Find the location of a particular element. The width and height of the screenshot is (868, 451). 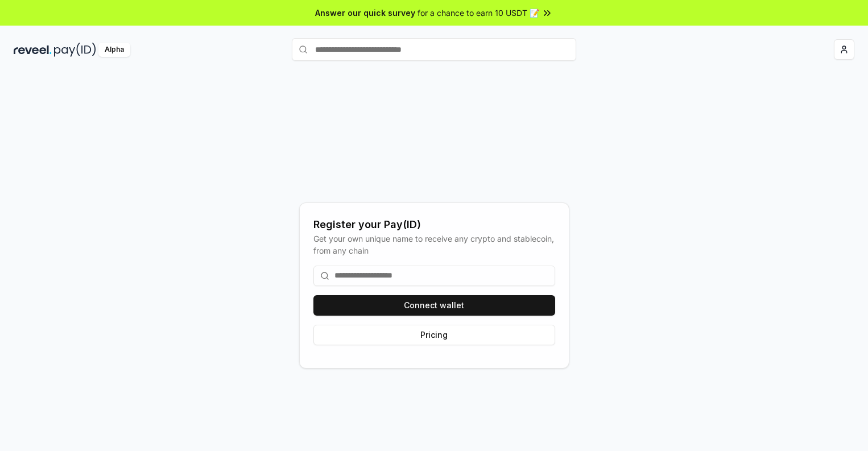

div: Register your Pay(ID) is located at coordinates (434, 224).